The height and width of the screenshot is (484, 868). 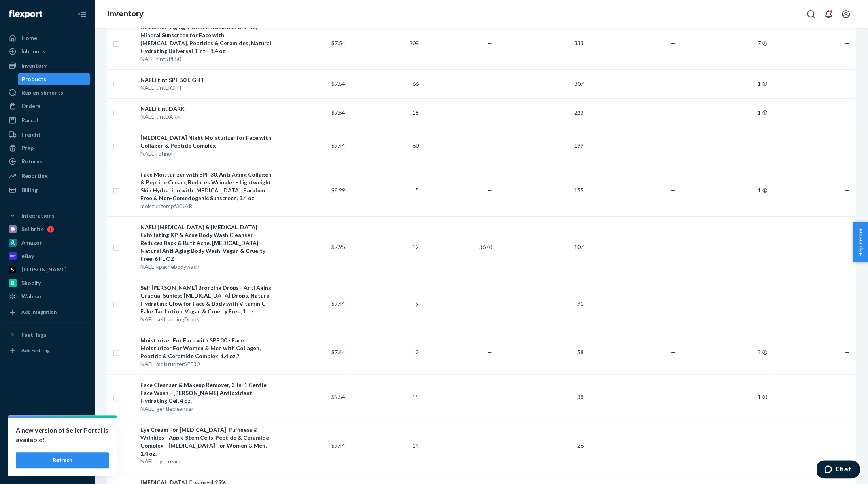 I want to click on td: 7, so click(x=725, y=43).